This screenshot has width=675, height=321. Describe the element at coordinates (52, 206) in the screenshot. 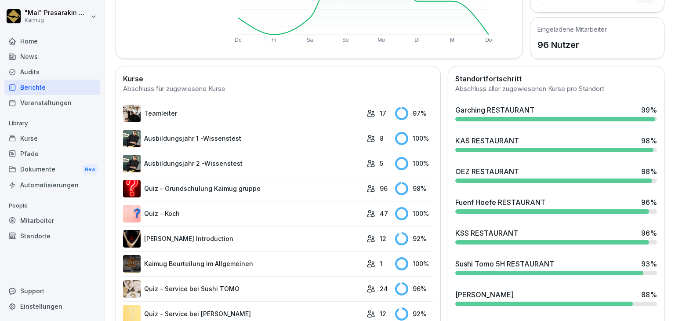

I see `p: People` at that location.